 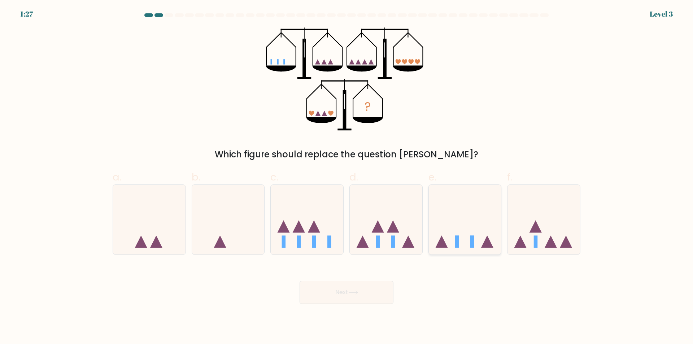 What do you see at coordinates (26, 14) in the screenshot?
I see `div: 1:27` at bounding box center [26, 14].